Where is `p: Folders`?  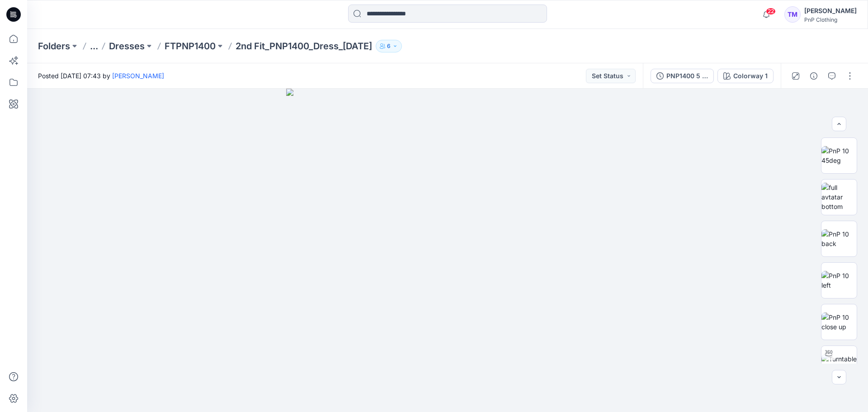
p: Folders is located at coordinates (54, 46).